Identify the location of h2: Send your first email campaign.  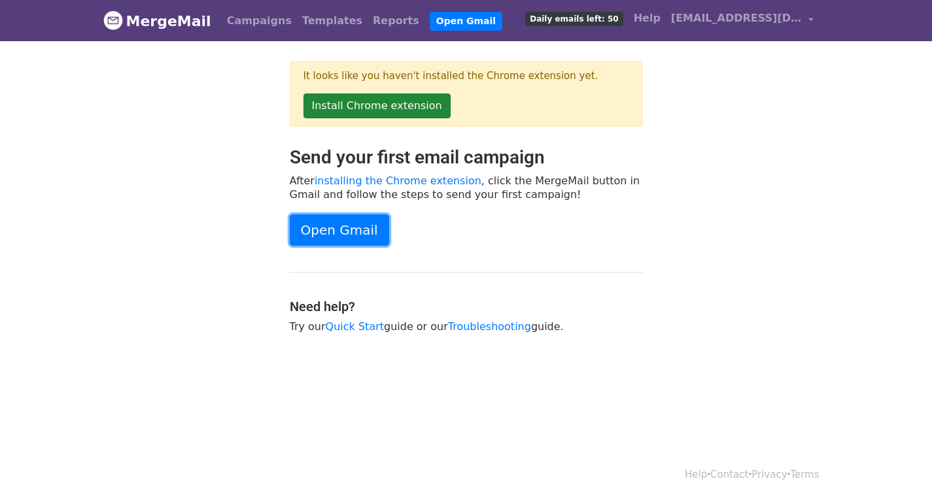
(466, 158).